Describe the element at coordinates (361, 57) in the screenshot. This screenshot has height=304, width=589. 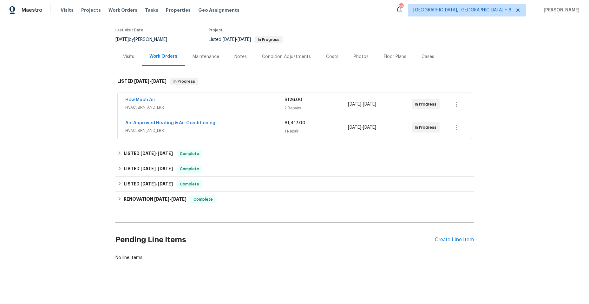
I see `div: Photos` at that location.